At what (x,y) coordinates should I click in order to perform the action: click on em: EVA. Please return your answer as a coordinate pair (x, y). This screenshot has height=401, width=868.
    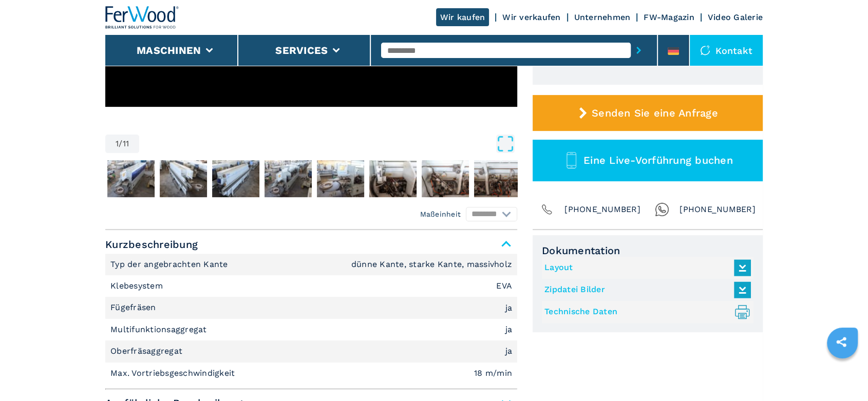
    Looking at the image, I should click on (503, 286).